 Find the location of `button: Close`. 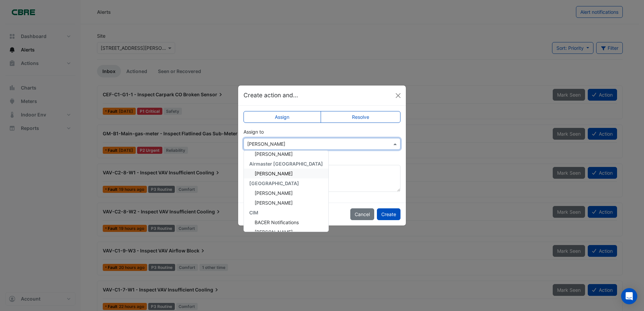

button: Close is located at coordinates (398, 96).